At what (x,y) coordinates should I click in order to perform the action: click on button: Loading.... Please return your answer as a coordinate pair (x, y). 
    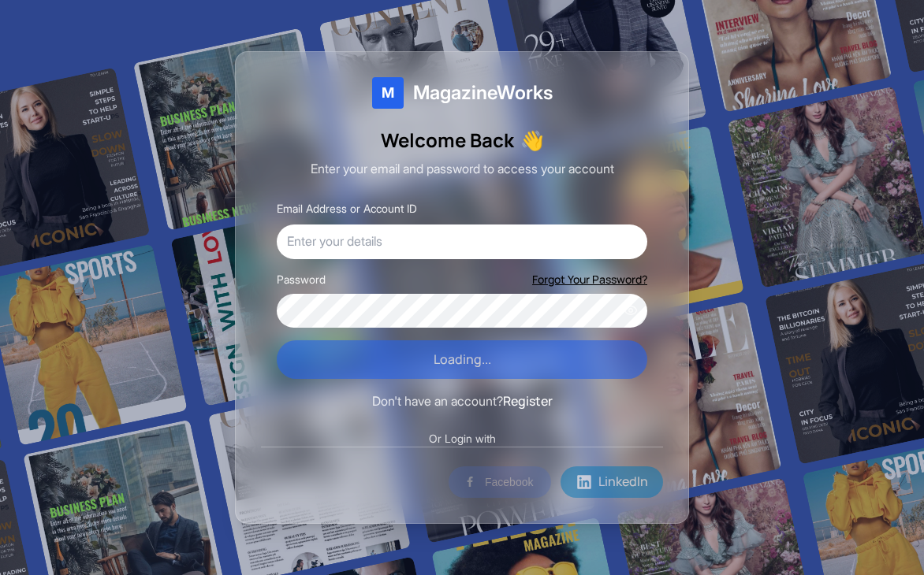
    Looking at the image, I should click on (462, 360).